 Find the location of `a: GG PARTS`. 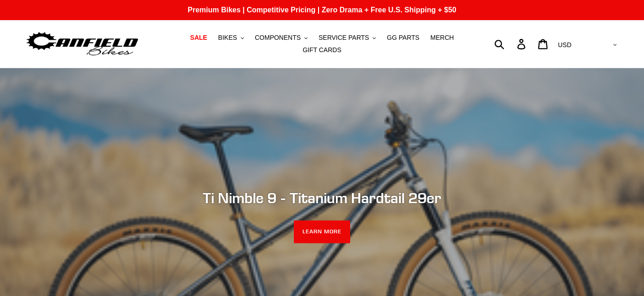

a: GG PARTS is located at coordinates (403, 38).